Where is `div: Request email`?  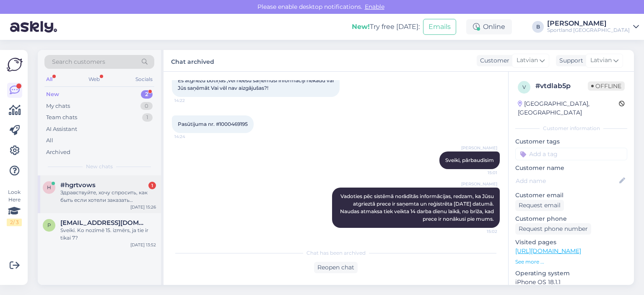
div: Request email is located at coordinates (539, 205).